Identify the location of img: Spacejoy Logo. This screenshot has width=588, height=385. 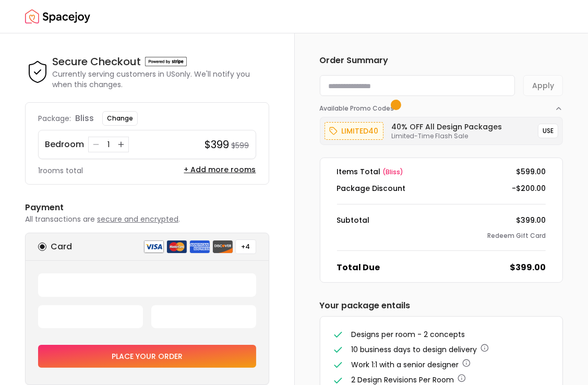
(57, 17).